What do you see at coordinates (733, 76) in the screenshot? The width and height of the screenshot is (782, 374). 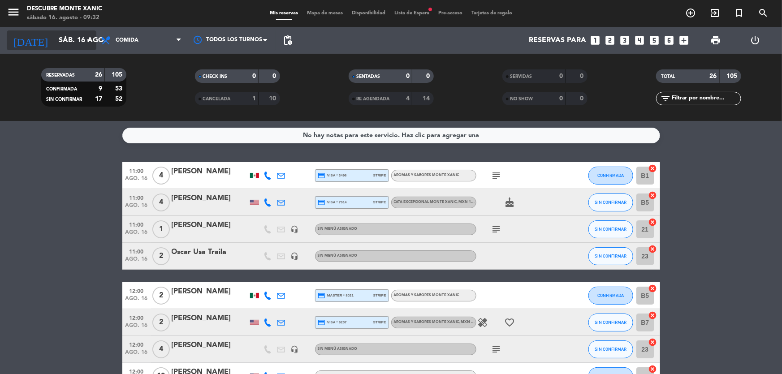 I see `strong: 105` at bounding box center [733, 76].